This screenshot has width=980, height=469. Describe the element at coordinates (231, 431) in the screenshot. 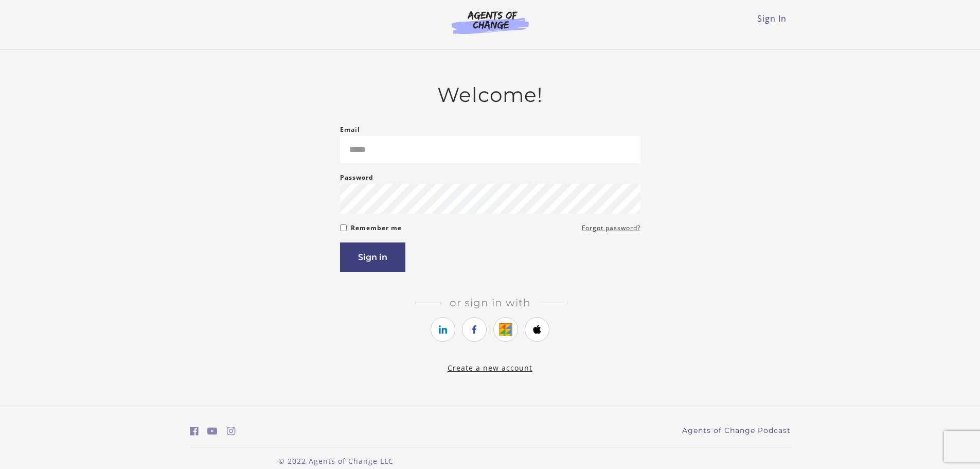

I see `a: https://www.instagram.com/agentsofchangeprep/ (Open in a new window)` at that location.